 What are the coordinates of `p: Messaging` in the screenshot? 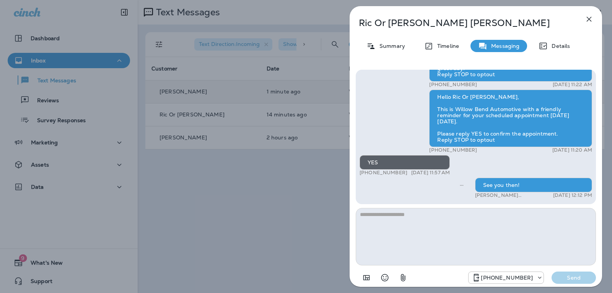 It's located at (503, 46).